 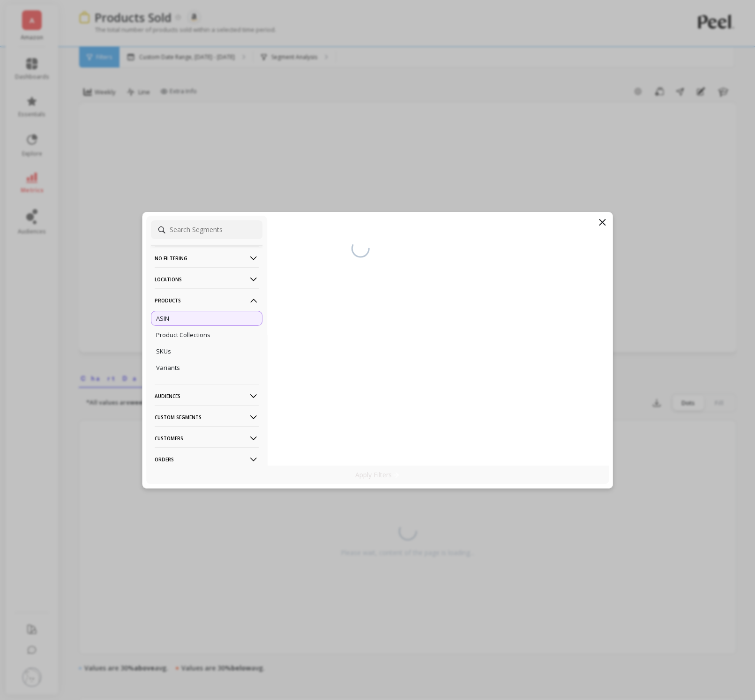 I want to click on p: Apply Filters, so click(x=377, y=474).